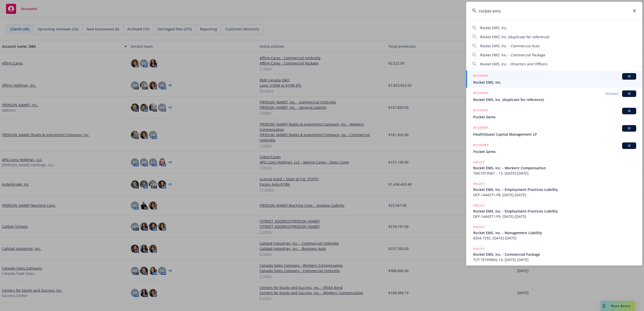 Image resolution: width=644 pixels, height=311 pixels. What do you see at coordinates (554, 97) in the screenshot?
I see `a: ACCOUNTArchivedBIRocket EMS, Inc. (duplicate for reference)` at bounding box center [554, 97].